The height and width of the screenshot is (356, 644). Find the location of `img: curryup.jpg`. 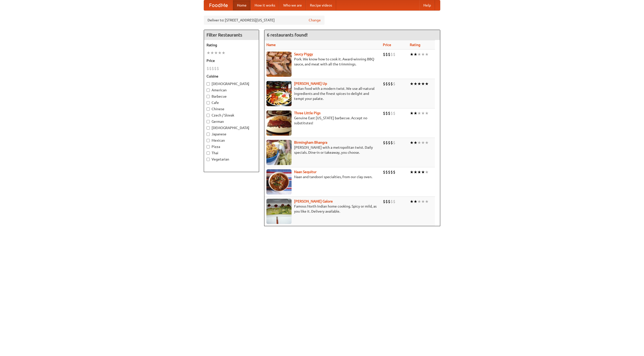

img: curryup.jpg is located at coordinates (279, 94).